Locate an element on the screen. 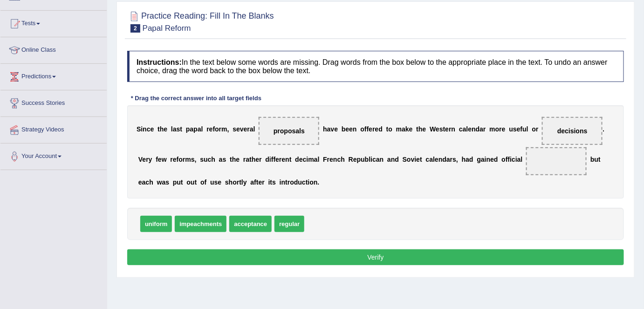 This screenshot has height=309, width=644. h4: In the text below some words are missing. Drag words from the box below to the appropriate place ... is located at coordinates (376, 66).